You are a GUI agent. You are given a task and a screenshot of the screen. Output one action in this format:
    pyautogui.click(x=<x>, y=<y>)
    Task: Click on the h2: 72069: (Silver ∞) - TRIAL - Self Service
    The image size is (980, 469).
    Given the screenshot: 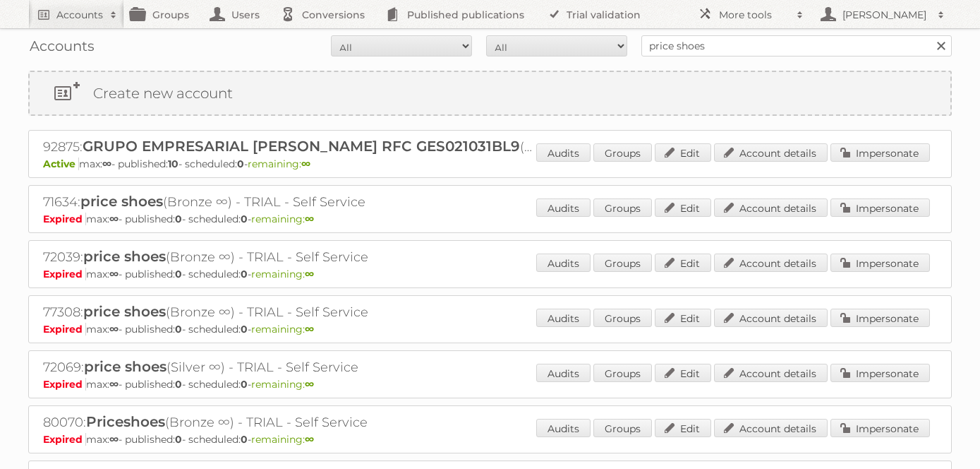 What is the action you would take?
    pyautogui.click(x=290, y=367)
    